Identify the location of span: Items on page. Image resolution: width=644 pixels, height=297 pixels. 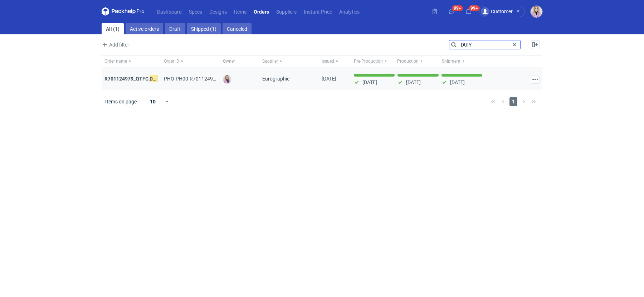
(121, 102).